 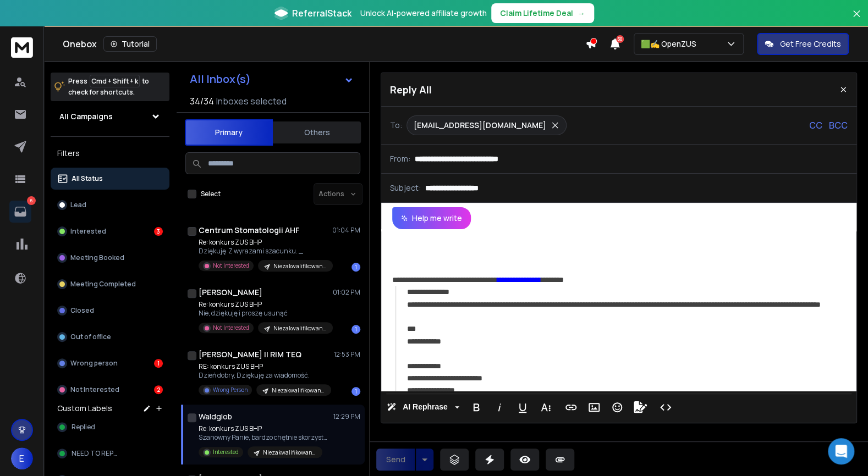 I want to click on h3: Filters, so click(x=110, y=154).